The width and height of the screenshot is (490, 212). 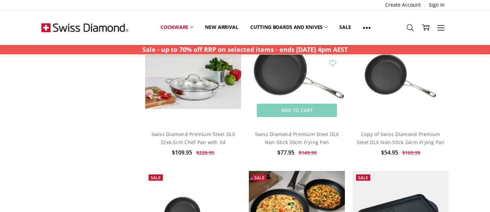 What do you see at coordinates (205, 152) in the screenshot?
I see `span: $220.95` at bounding box center [205, 152].